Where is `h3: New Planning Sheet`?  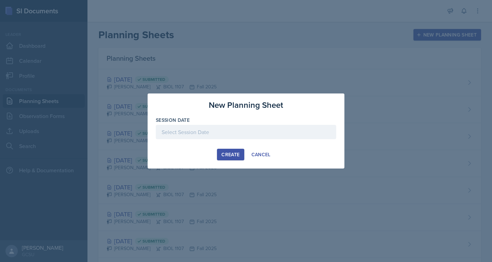
h3: New Planning Sheet is located at coordinates (246, 105).